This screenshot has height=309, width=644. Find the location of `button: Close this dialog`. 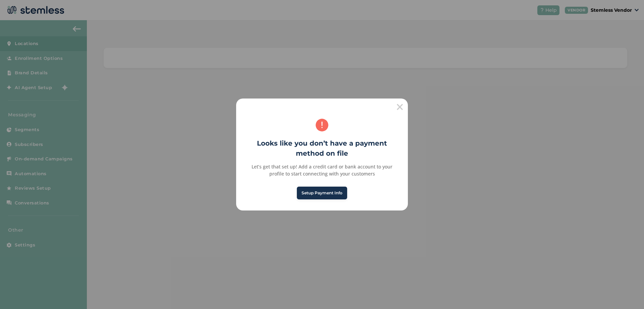

button: Close this dialog is located at coordinates (400, 107).